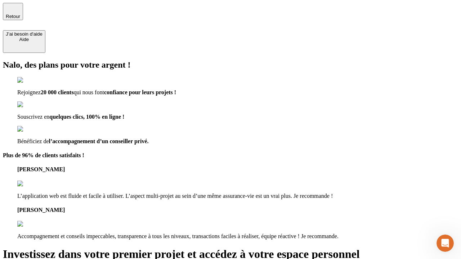 This screenshot has height=259, width=461. What do you see at coordinates (89, 92) in the screenshot?
I see `span: qui nous font` at bounding box center [89, 92].